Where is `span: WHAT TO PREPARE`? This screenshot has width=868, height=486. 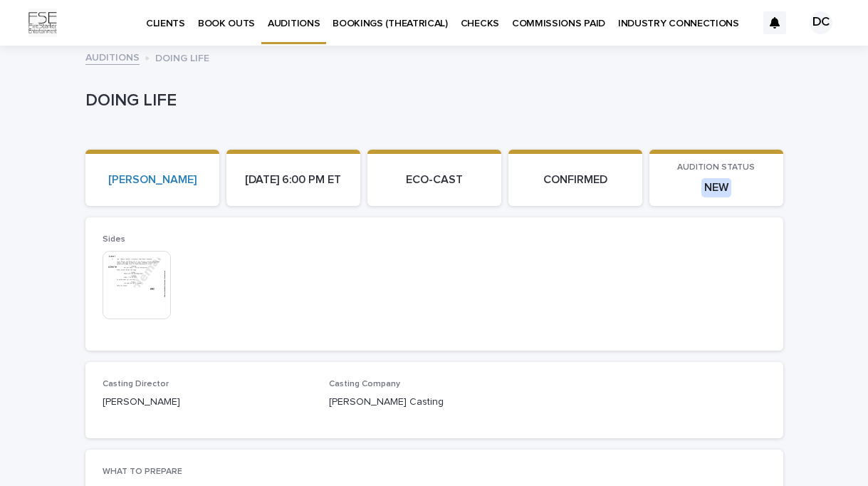
span: WHAT TO PREPARE is located at coordinates (142, 472).